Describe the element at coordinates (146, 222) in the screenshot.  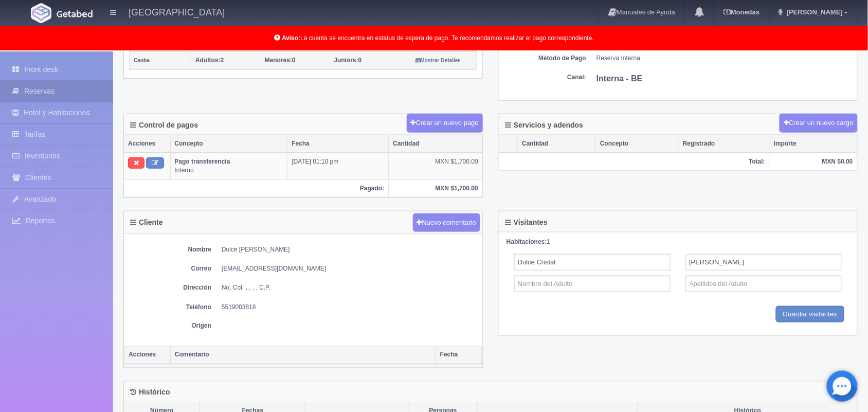
I see `h4: Cliente` at that location.